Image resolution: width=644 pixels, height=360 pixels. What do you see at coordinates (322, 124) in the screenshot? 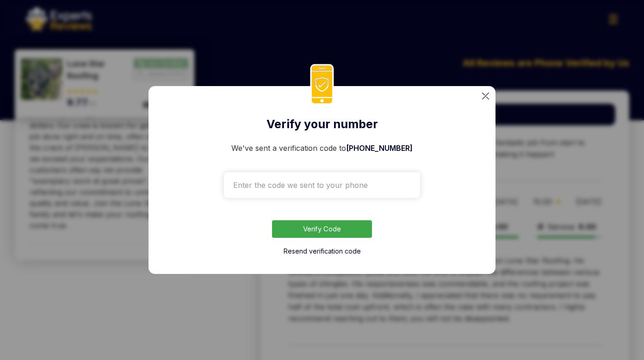
I see `h2: Verify your number` at bounding box center [322, 124].